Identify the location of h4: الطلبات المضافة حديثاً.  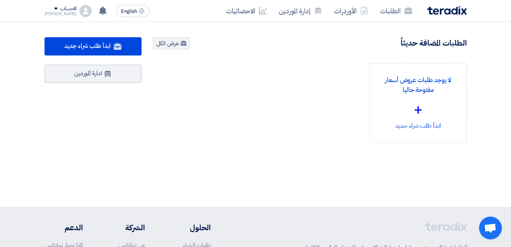
(434, 43).